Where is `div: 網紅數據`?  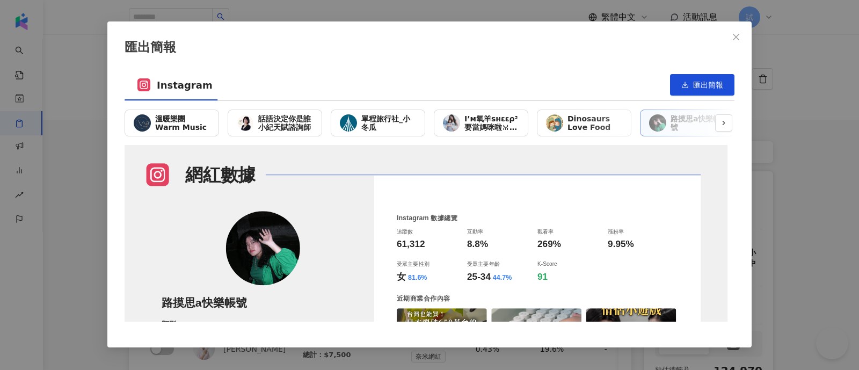
div: 網紅數據 is located at coordinates (220, 175).